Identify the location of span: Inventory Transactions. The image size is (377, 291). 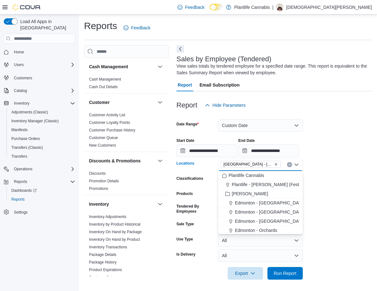
(108, 247).